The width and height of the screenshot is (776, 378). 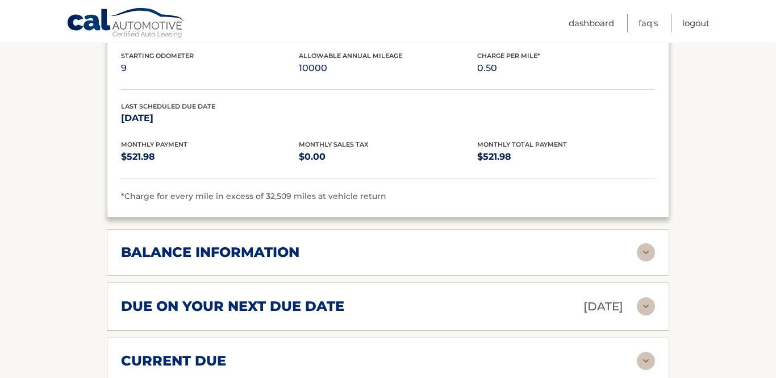 What do you see at coordinates (210, 68) in the screenshot?
I see `p: 9` at bounding box center [210, 68].